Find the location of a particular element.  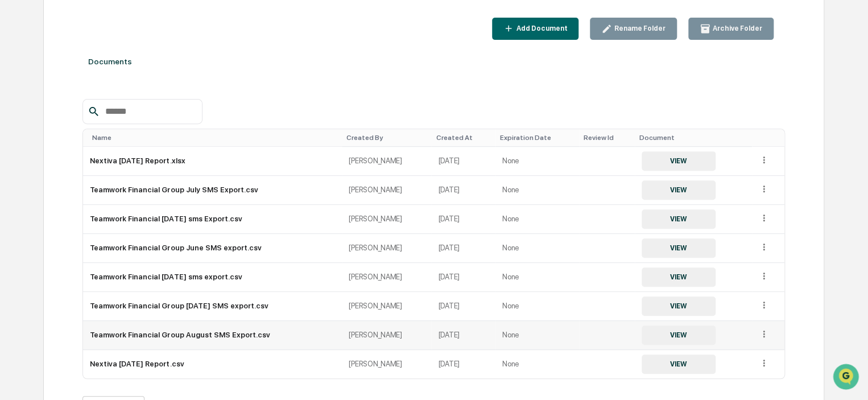

img: f2157a4c-a0d3-4daa-907e-bb6f0de503a5-1751232295721 is located at coordinates (14, 14).